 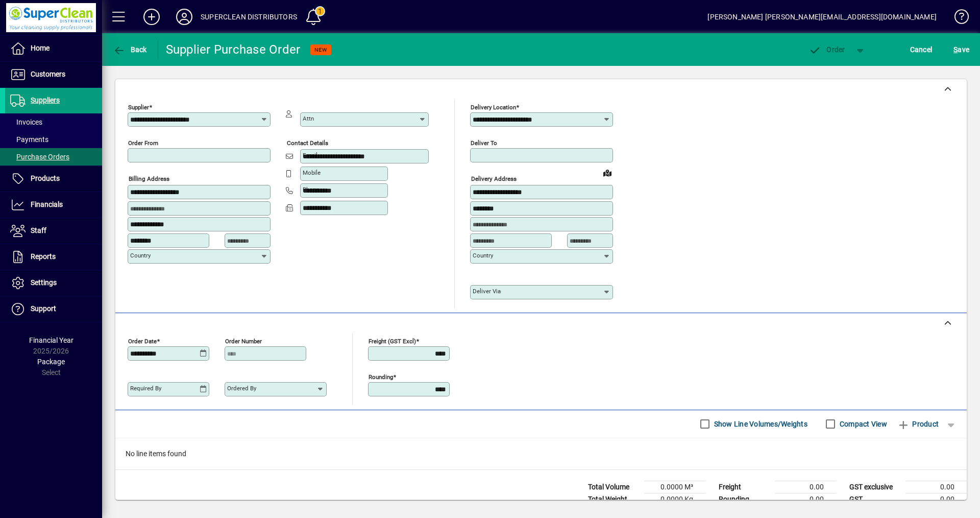 I want to click on span: Products, so click(x=45, y=178).